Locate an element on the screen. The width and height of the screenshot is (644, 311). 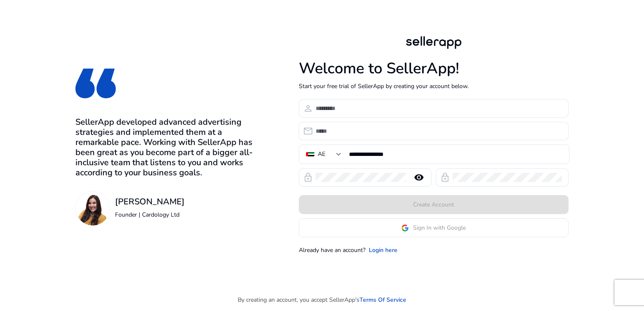
span: person is located at coordinates (308, 109).